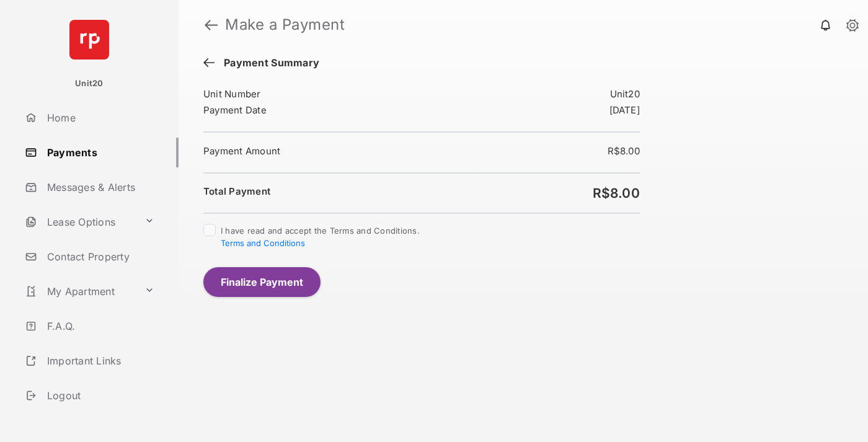  What do you see at coordinates (99, 187) in the screenshot?
I see `a: Messages & Alerts` at bounding box center [99, 187].